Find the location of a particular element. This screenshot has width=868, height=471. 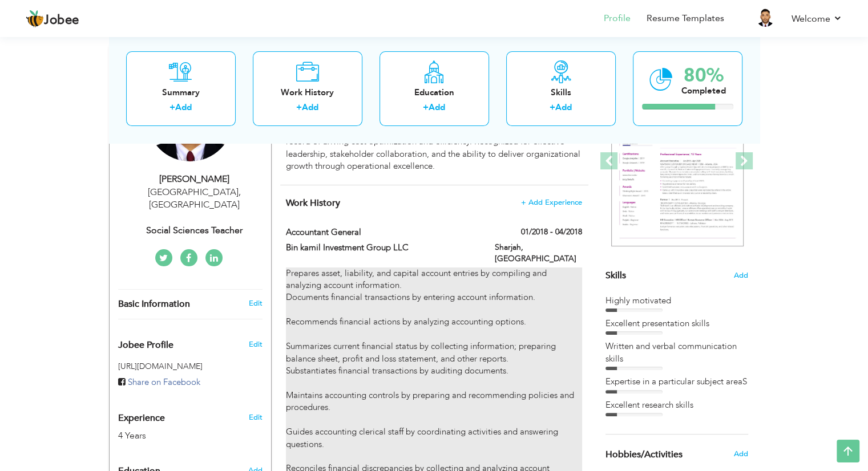

div: Written and verbal communication skills is located at coordinates (677, 353).